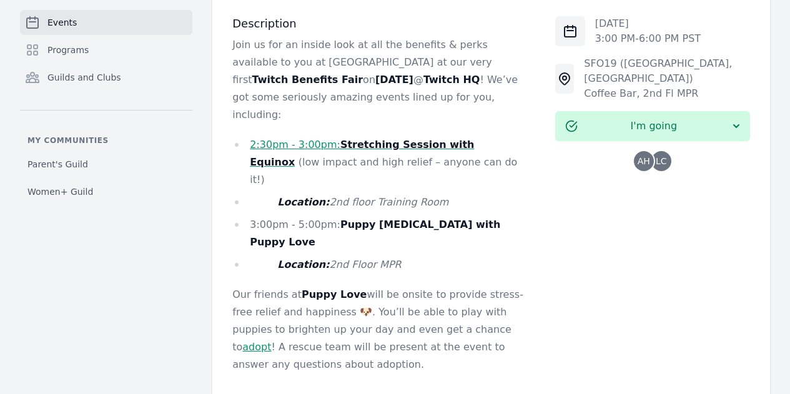 The width and height of the screenshot is (790, 394). I want to click on p: Our friends at will be onsite to provide stress-free relief and happiness 🐶. You’ll be able to pl..., so click(383, 330).